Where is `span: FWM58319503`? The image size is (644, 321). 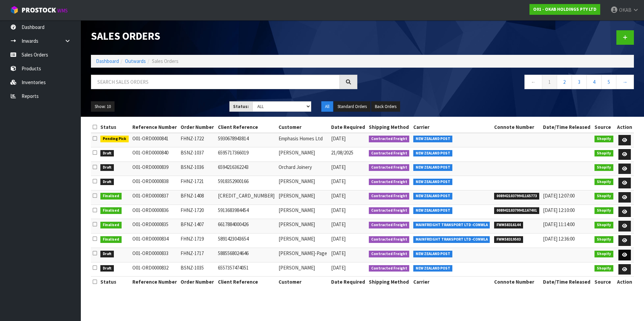
span: FWM58319503 is located at coordinates (508, 240).